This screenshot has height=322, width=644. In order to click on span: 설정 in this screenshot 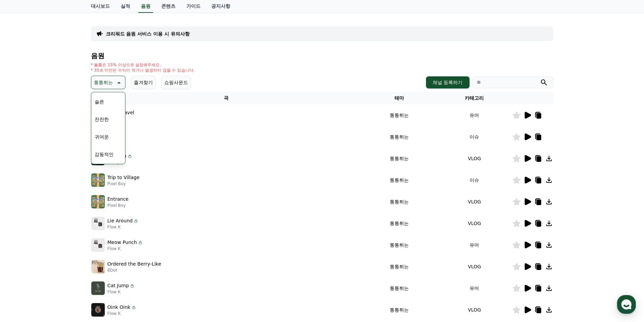, I will do `click(109, 227)`.